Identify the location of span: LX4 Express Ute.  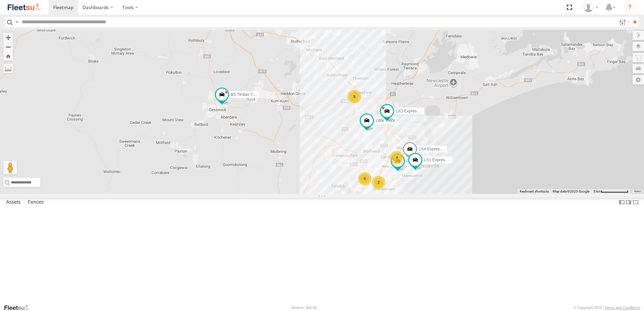
(434, 149).